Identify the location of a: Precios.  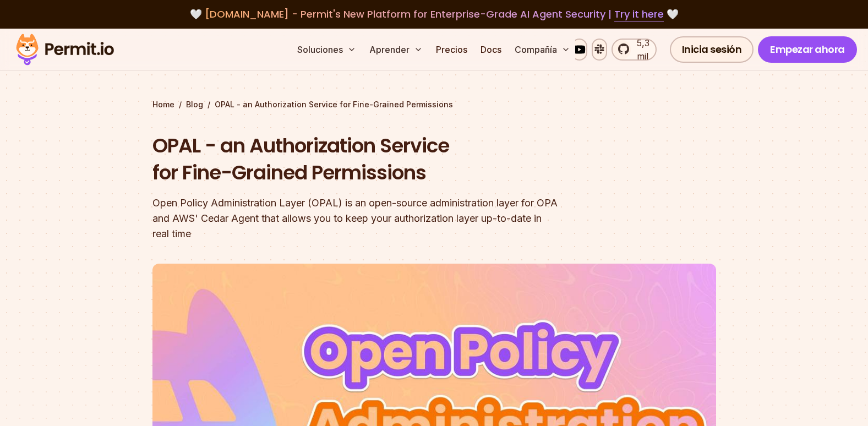
(451, 50).